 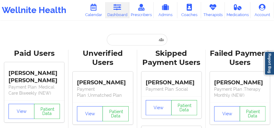 What do you see at coordinates (238, 10) in the screenshot?
I see `a: Medications` at bounding box center [238, 10].